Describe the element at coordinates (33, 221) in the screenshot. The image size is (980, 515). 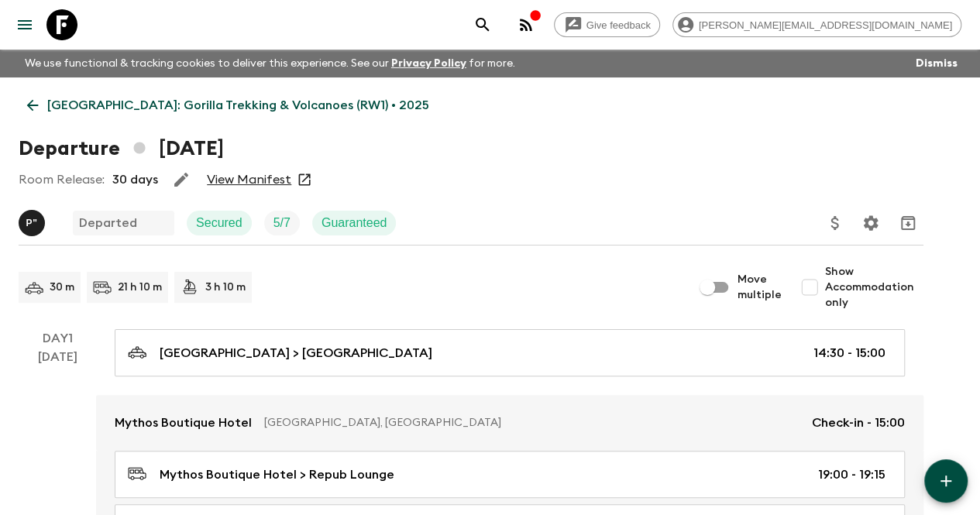
I see `span: Pacifique "Pax" Girinshuti` at that location.